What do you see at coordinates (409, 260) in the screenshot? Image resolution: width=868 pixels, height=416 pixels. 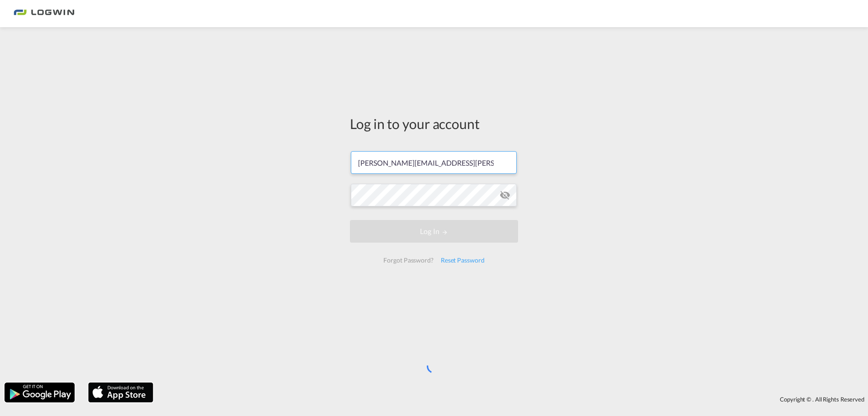 I see `div: Forgot Password?` at bounding box center [409, 260].